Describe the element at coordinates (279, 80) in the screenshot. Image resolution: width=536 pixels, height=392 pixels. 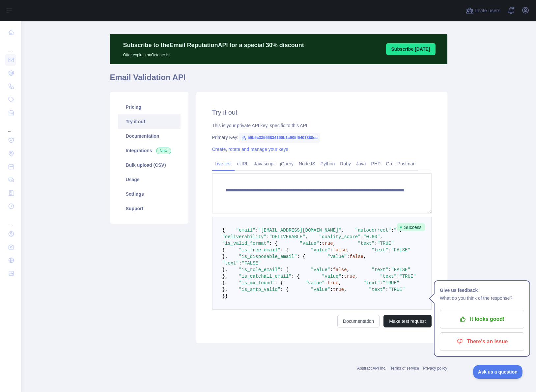
I see `h1: Email Validation API` at that location.